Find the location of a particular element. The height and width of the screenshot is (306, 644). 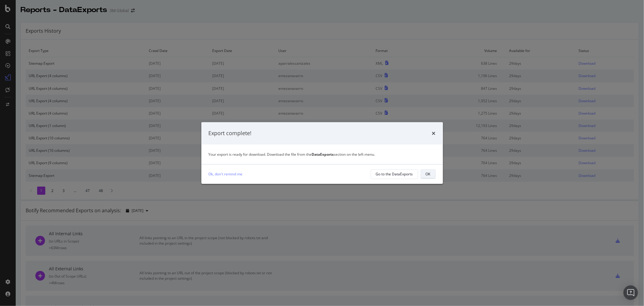

div: Go to the DataExports is located at coordinates (394, 174).